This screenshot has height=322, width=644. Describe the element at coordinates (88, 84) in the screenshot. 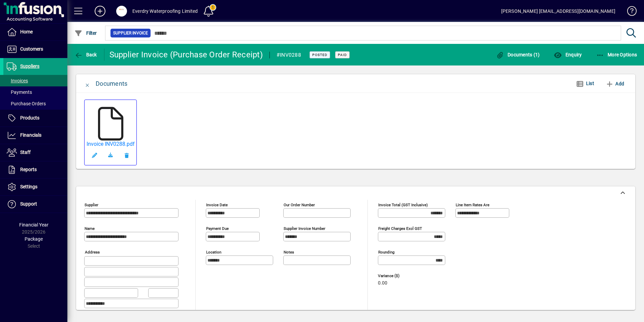

I see `app-page-header-button: Close` at that location.